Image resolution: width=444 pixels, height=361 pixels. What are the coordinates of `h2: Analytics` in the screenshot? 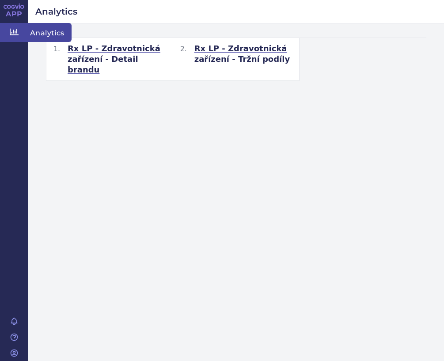 It's located at (236, 11).